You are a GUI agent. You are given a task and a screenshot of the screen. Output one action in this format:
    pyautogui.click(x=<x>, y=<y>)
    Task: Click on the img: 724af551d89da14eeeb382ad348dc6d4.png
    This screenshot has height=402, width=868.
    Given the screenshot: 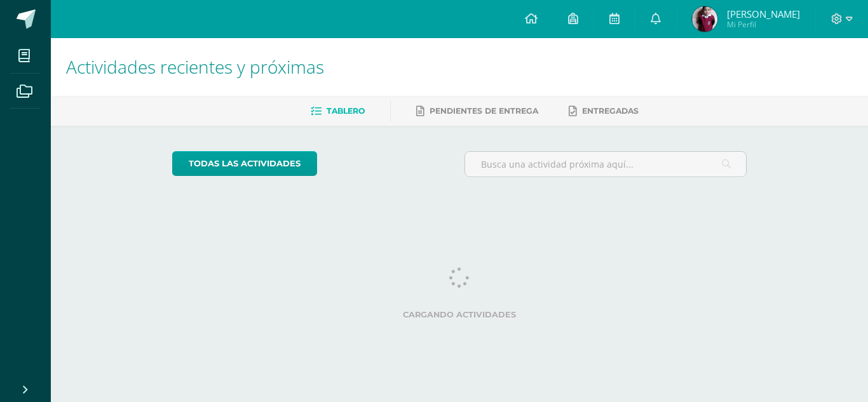 What is the action you would take?
    pyautogui.click(x=705, y=19)
    